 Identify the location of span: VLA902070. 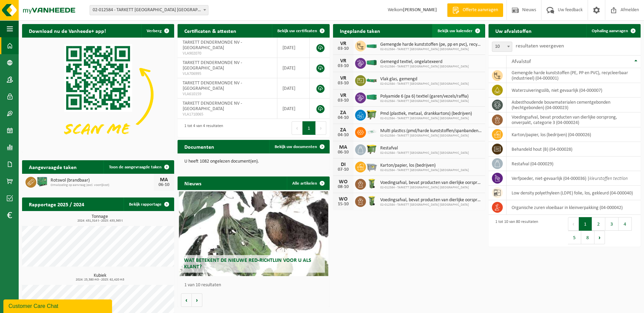
(227, 53).